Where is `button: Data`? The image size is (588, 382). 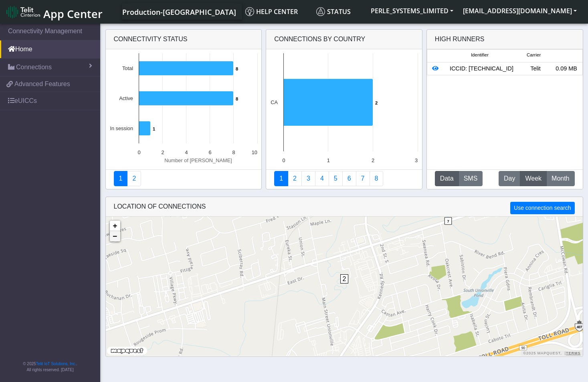 button: Data is located at coordinates (447, 179).